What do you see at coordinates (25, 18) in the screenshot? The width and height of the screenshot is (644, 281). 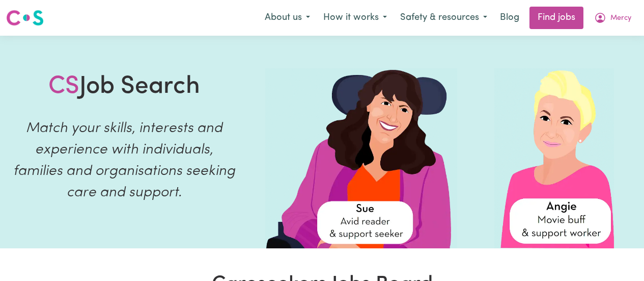 I see `a: Careseekers logo` at bounding box center [25, 18].